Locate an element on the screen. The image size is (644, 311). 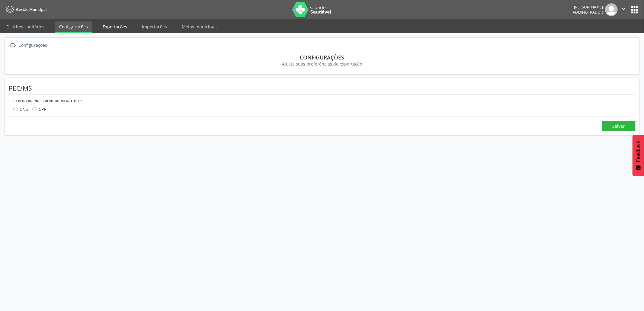
span: CPF is located at coordinates (42, 109).